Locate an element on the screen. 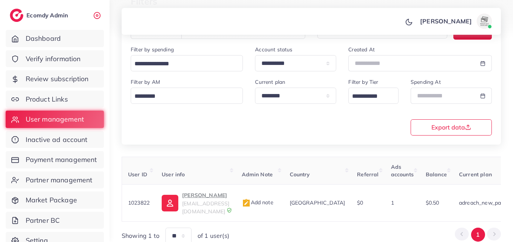  a: Market Package is located at coordinates (55, 200).